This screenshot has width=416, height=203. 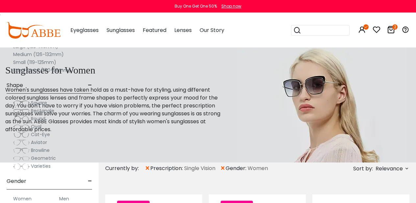 What do you see at coordinates (21, 103) in the screenshot?
I see `img: Square.png` at bounding box center [21, 103].